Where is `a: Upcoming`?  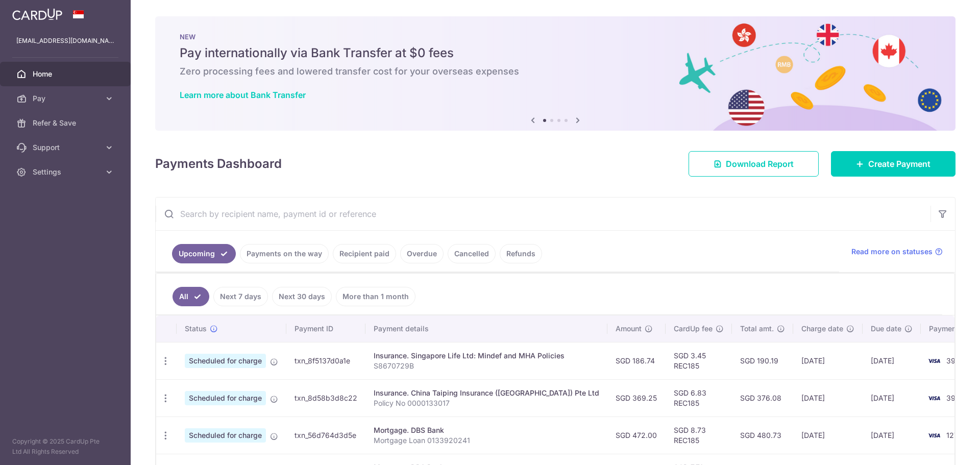
a: Upcoming is located at coordinates (204, 254).